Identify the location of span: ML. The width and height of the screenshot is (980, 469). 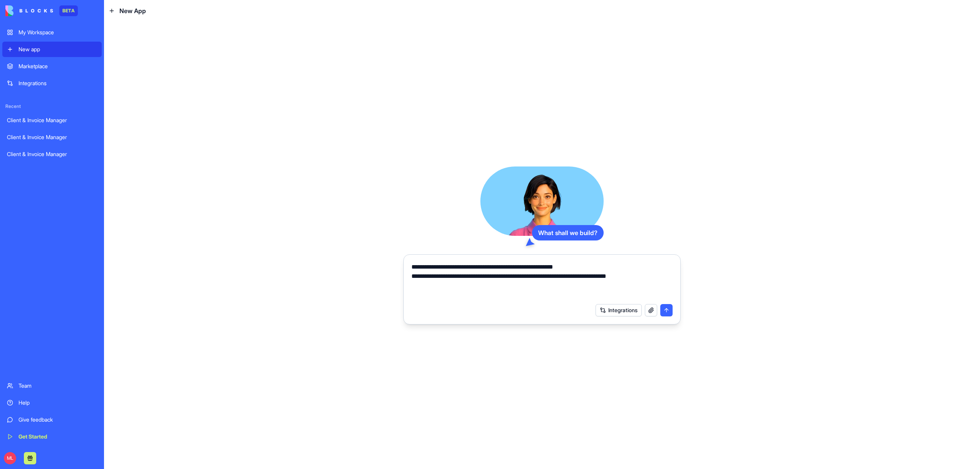
(10, 458).